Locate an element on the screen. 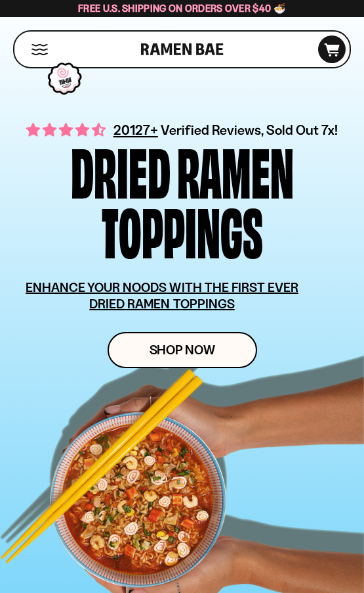 This screenshot has height=593, width=364. u: ENHANCE YOUR NOODS WITH THE FIRST EVER DRIED RAMEN TOPPINGS is located at coordinates (162, 295).